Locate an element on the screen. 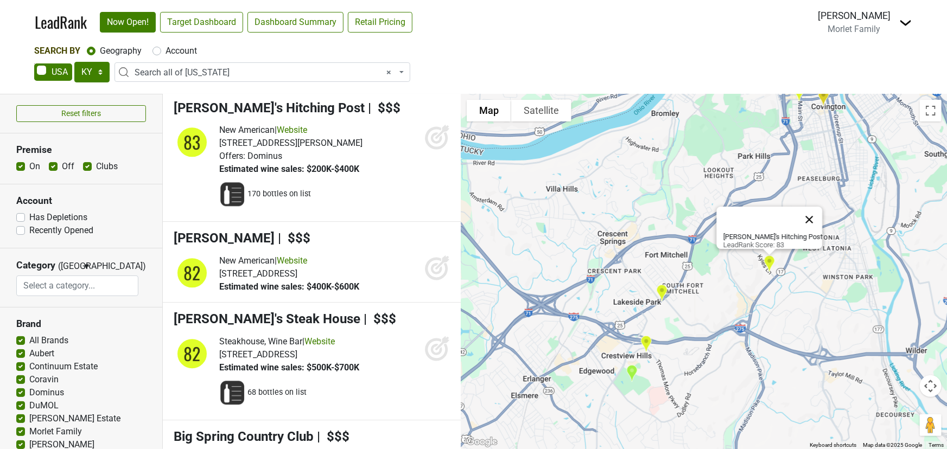  label: Has Depletions is located at coordinates (58, 218).